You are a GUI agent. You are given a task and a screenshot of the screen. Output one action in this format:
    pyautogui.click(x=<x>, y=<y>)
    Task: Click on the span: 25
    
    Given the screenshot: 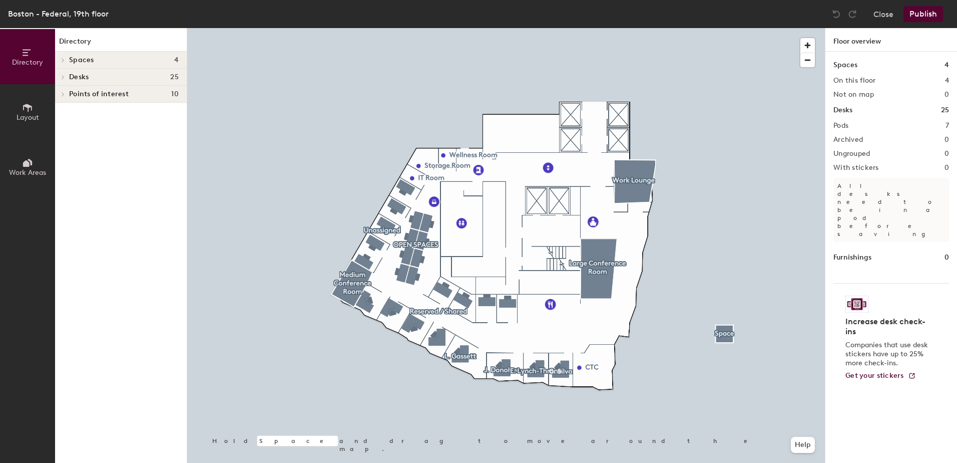 What is the action you would take?
    pyautogui.click(x=174, y=77)
    